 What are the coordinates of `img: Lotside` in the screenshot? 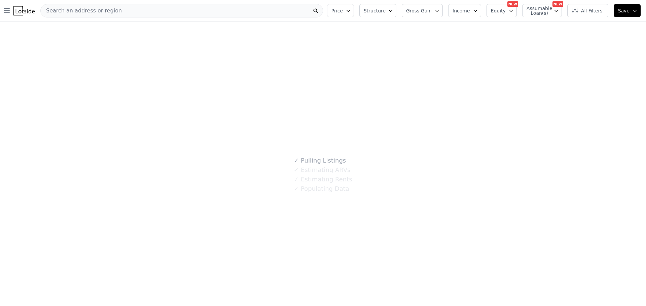 It's located at (24, 11).